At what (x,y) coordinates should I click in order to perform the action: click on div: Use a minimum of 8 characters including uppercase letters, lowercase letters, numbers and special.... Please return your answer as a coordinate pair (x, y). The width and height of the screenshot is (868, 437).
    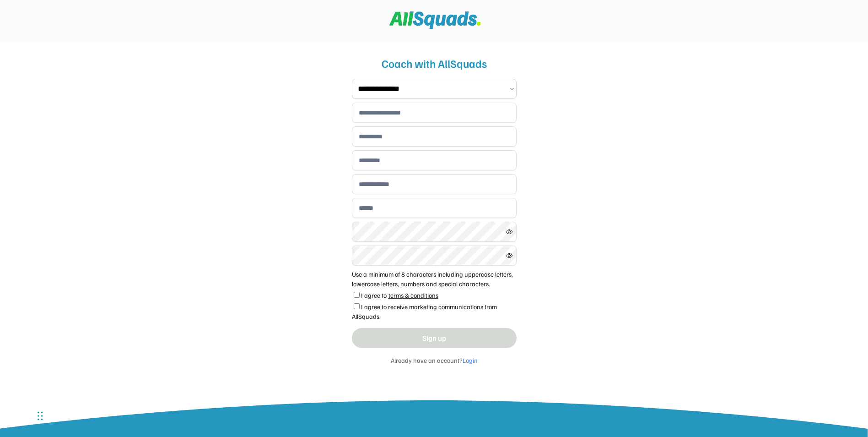
    Looking at the image, I should click on (434, 279).